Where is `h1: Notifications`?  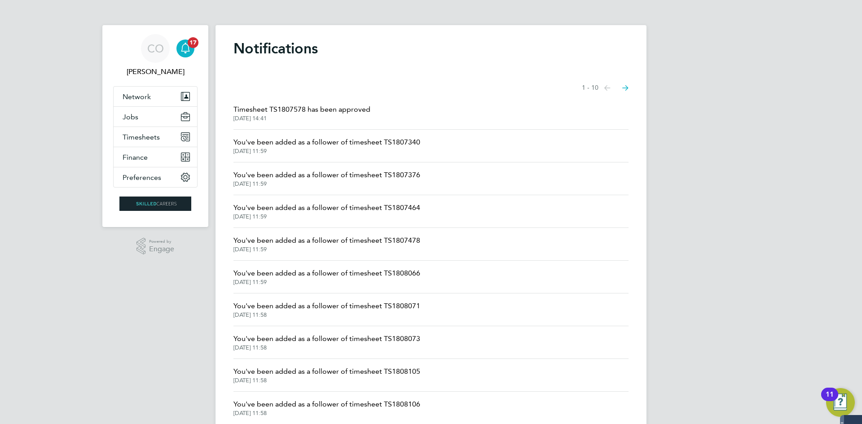 h1: Notifications is located at coordinates (431, 49).